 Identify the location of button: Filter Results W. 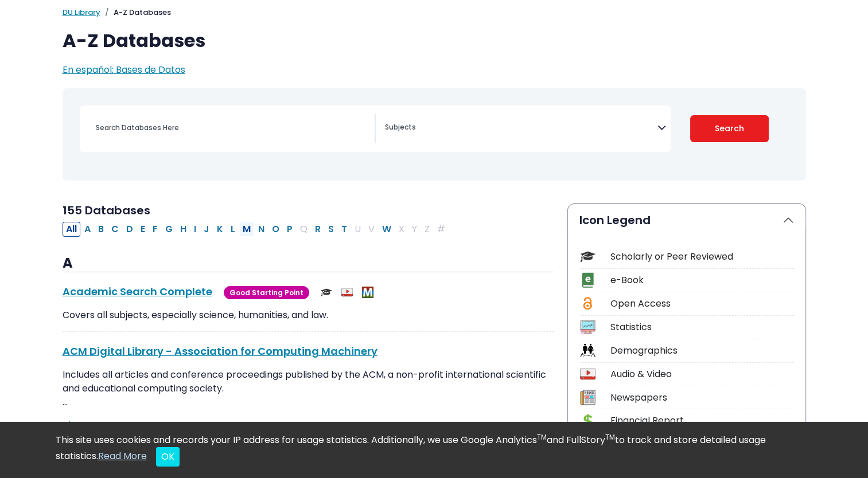
(387, 229).